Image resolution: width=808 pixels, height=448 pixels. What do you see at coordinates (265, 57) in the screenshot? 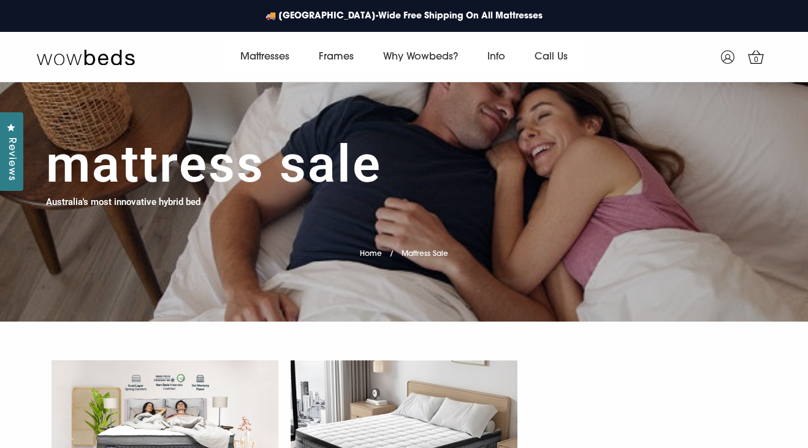
I see `a: Mattresses` at bounding box center [265, 57].